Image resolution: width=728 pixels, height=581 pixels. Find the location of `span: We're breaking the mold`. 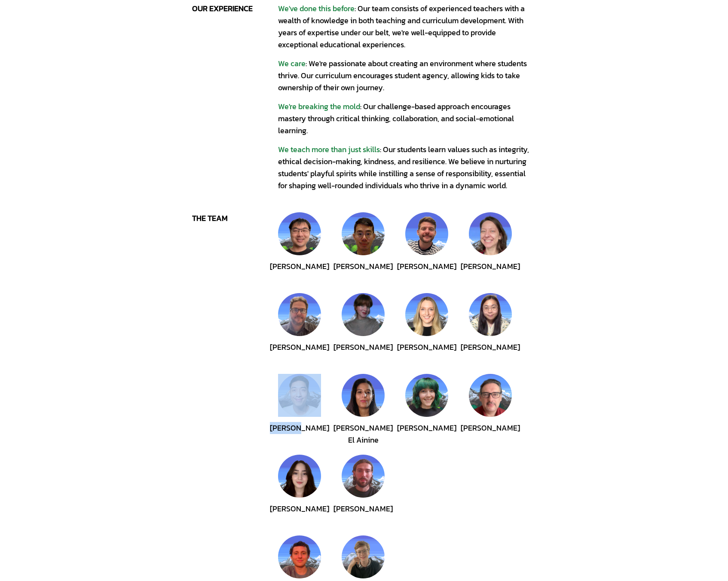

span: We're breaking the mold is located at coordinates (319, 106).